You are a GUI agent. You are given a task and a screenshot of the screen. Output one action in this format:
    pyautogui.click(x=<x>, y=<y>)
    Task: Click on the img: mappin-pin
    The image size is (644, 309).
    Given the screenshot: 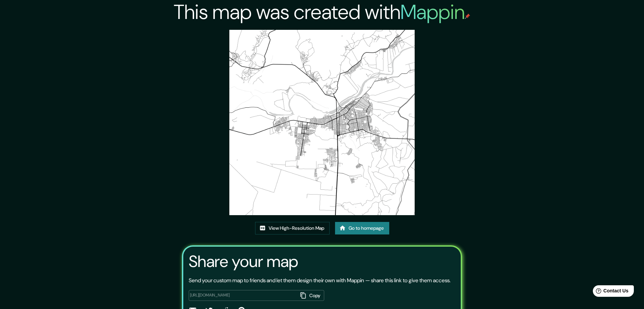 What is the action you would take?
    pyautogui.click(x=467, y=16)
    